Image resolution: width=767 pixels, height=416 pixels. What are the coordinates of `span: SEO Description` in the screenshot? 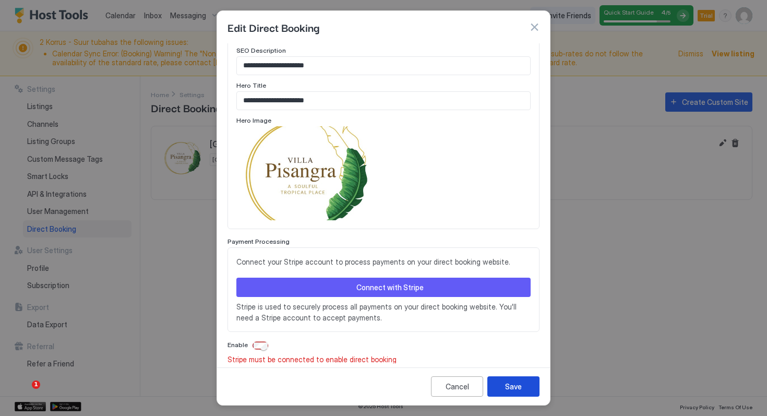 It's located at (261, 50).